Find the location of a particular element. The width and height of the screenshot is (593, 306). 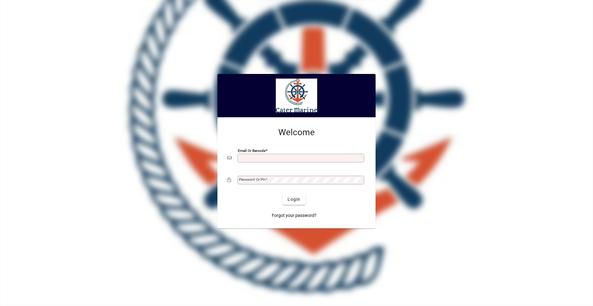

span: Forgot your password? is located at coordinates (294, 215).